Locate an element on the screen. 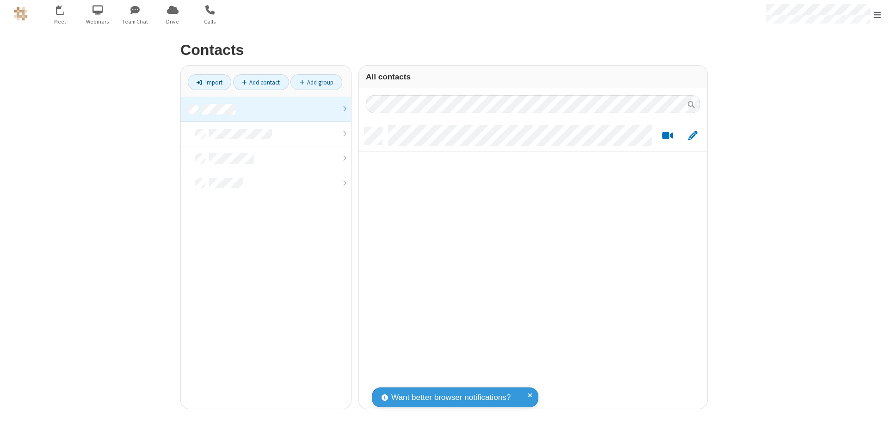 The image size is (888, 423). button: Edit is located at coordinates (692, 136).